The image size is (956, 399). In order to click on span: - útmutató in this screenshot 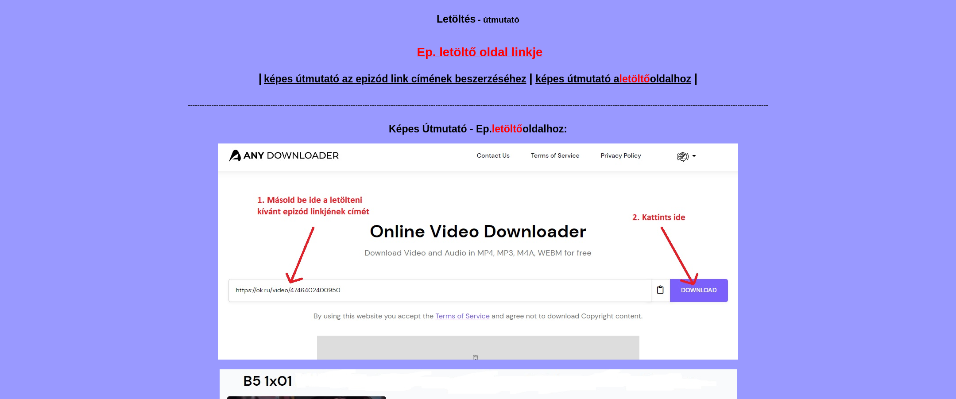, I will do `click(499, 19)`.